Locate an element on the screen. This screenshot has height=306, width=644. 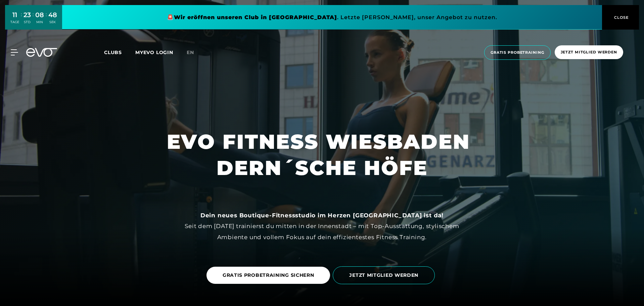
div: 11 is located at coordinates (15, 15).